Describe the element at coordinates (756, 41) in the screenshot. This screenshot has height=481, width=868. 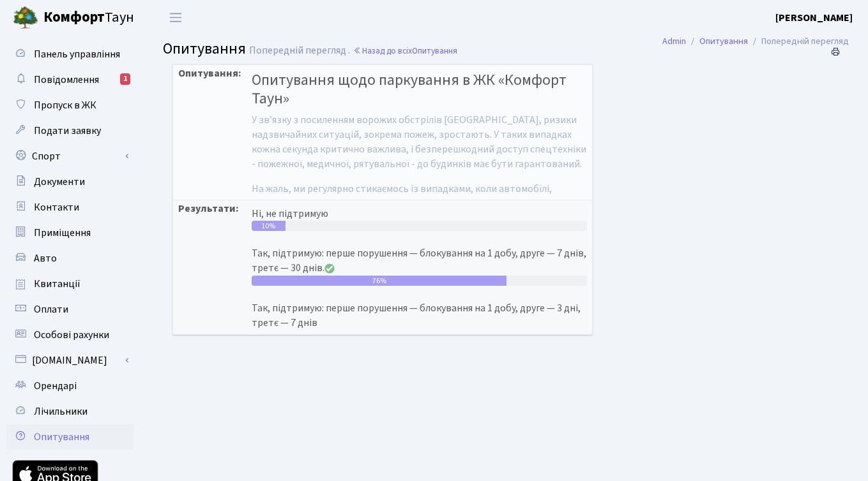
I see `nav: breadcrumb` at that location.